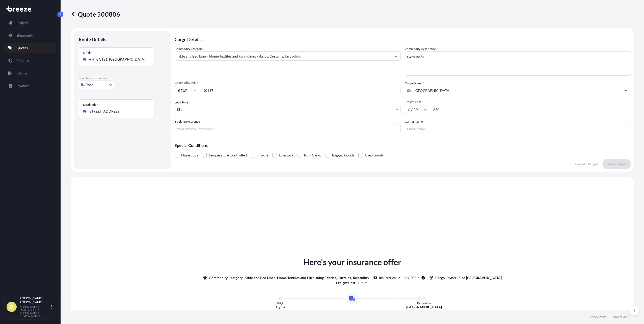  Describe the element at coordinates (24, 36) in the screenshot. I see `p: Shipments` at that location.